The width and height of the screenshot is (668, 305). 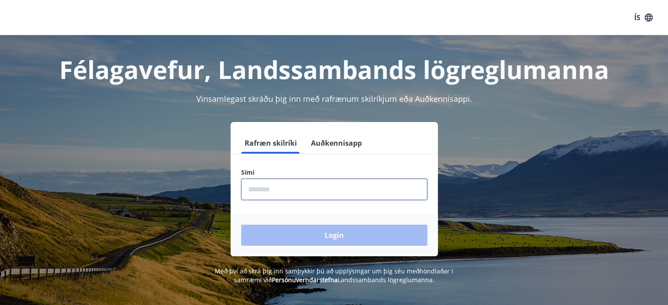 What do you see at coordinates (334, 173) in the screenshot?
I see `label: Sími` at bounding box center [334, 173].